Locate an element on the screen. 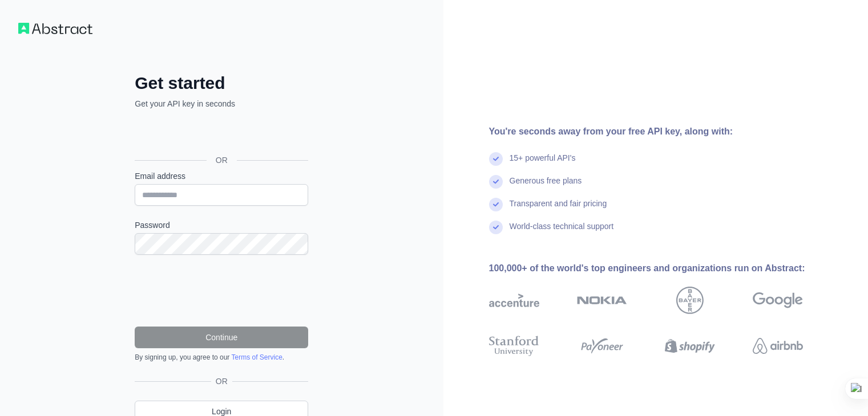 This screenshot has height=416, width=868. p: Get your API key in seconds is located at coordinates (222, 104).